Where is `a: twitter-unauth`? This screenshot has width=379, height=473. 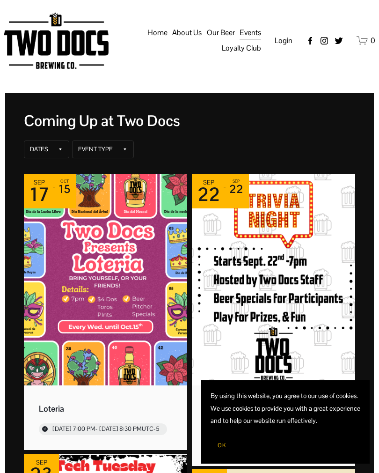 a: twitter-unauth is located at coordinates (339, 41).